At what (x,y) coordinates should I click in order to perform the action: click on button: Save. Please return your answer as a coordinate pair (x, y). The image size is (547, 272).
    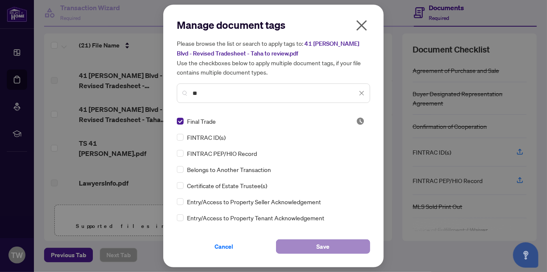
    Looking at the image, I should click on (323, 247).